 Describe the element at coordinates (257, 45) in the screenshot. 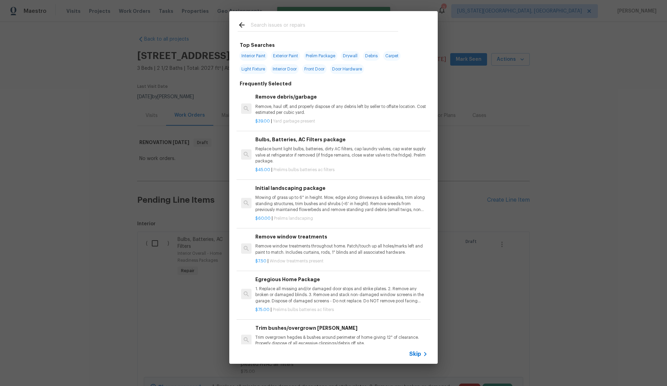

I see `h6: Top Searches` at that location.